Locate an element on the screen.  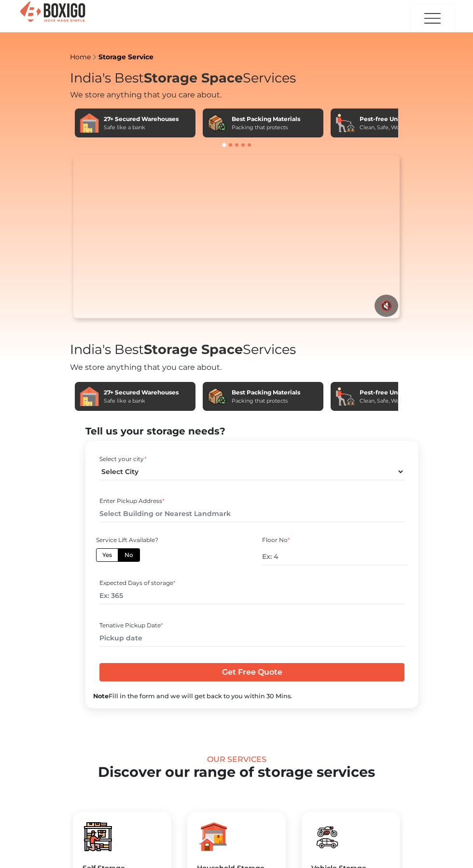
span: We store anything that you care about. is located at coordinates (146, 95).